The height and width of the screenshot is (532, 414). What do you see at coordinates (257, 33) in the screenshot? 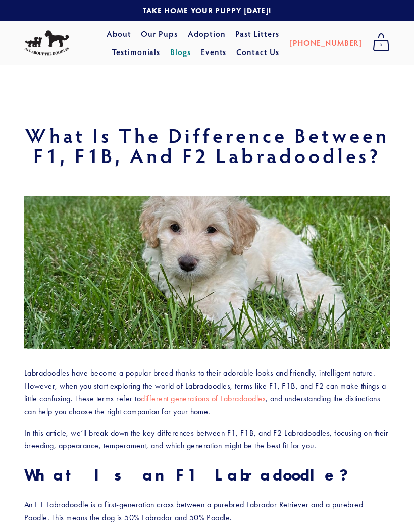
I see `a: Past Litters` at bounding box center [257, 33].